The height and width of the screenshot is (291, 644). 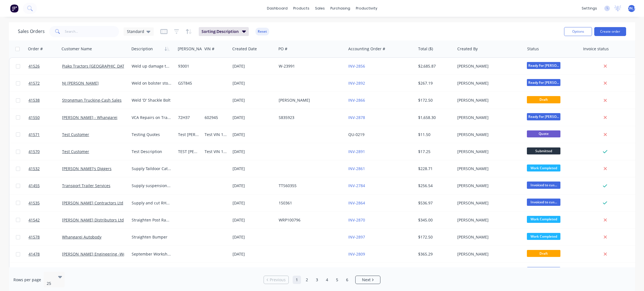 What do you see at coordinates (310, 203) in the screenshot?
I see `div: 150361` at bounding box center [310, 203].